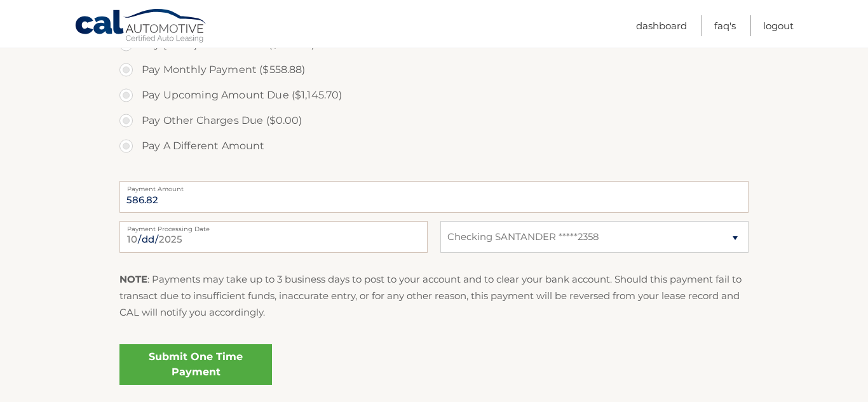 The height and width of the screenshot is (402, 868). I want to click on a: Submit One Time Payment, so click(196, 364).